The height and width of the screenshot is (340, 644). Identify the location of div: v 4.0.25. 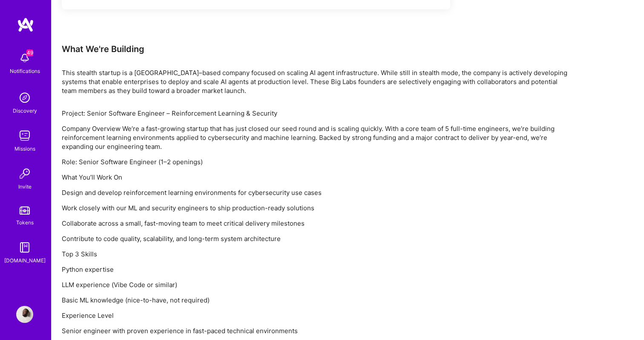
(33, 17).